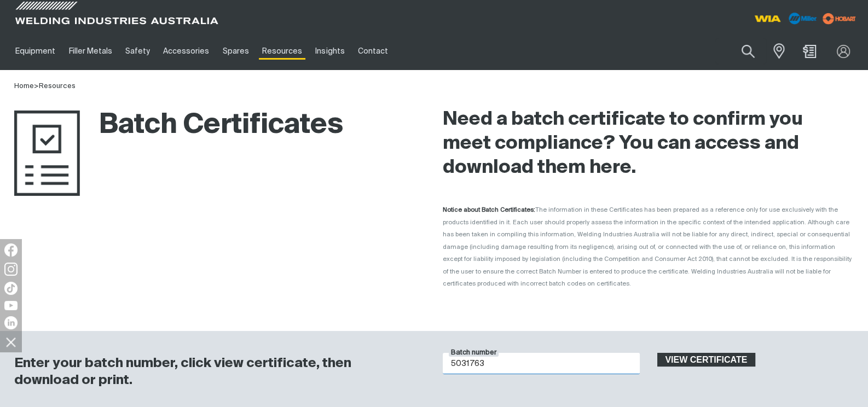 This screenshot has height=407, width=868. Describe the element at coordinates (748, 51) in the screenshot. I see `button: Search products` at that location.